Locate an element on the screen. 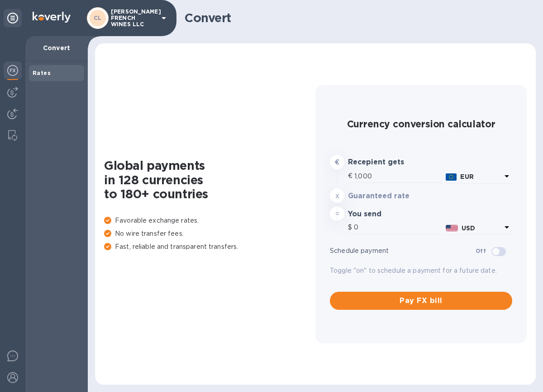 The width and height of the screenshot is (543, 392). h1: Convert is located at coordinates (356, 18).